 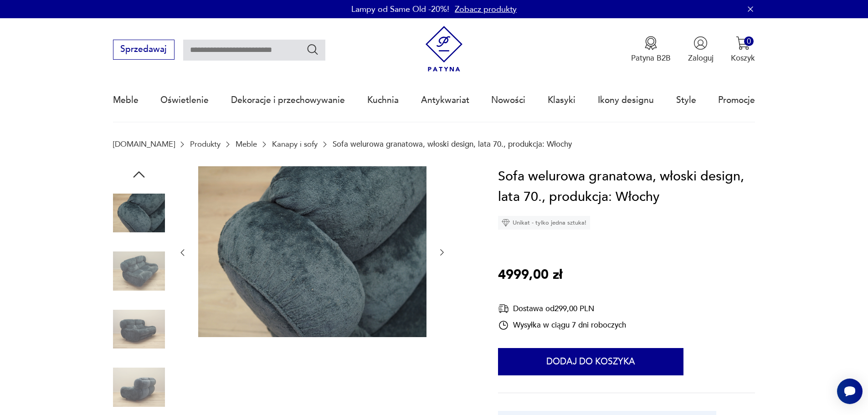 What do you see at coordinates (701, 58) in the screenshot?
I see `p: Zaloguj` at bounding box center [701, 58].